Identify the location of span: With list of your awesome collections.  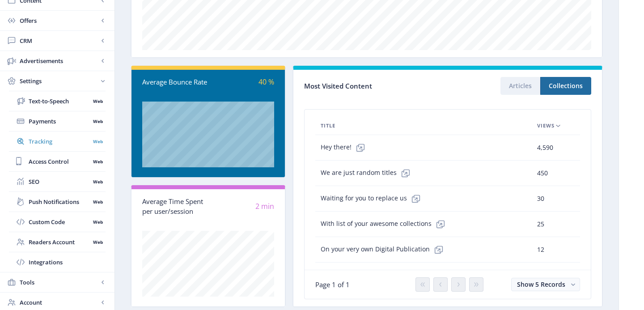
(385, 224).